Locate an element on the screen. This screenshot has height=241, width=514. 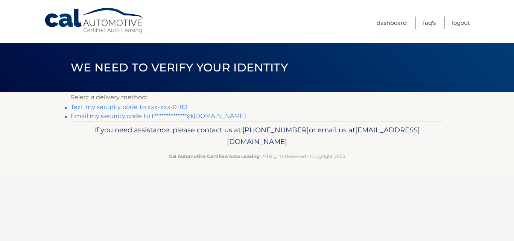
p: - All Rights Reserved - Copyright 2025 is located at coordinates (257, 156).